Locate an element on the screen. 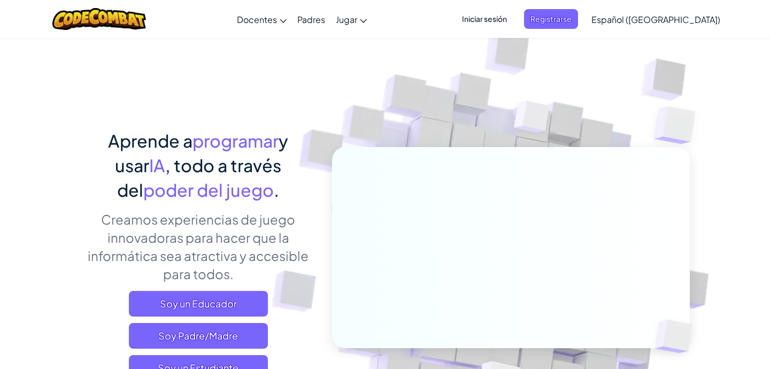  span: Iniciar sesión is located at coordinates (484, 19).